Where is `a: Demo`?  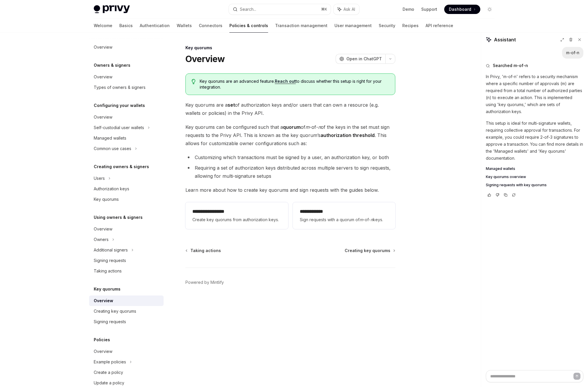 a: Demo is located at coordinates (409, 9).